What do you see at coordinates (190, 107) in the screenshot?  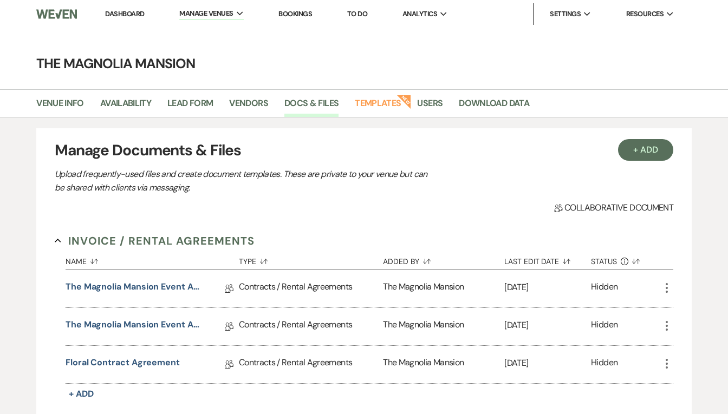 I see `a: Lead Form` at bounding box center [190, 107].